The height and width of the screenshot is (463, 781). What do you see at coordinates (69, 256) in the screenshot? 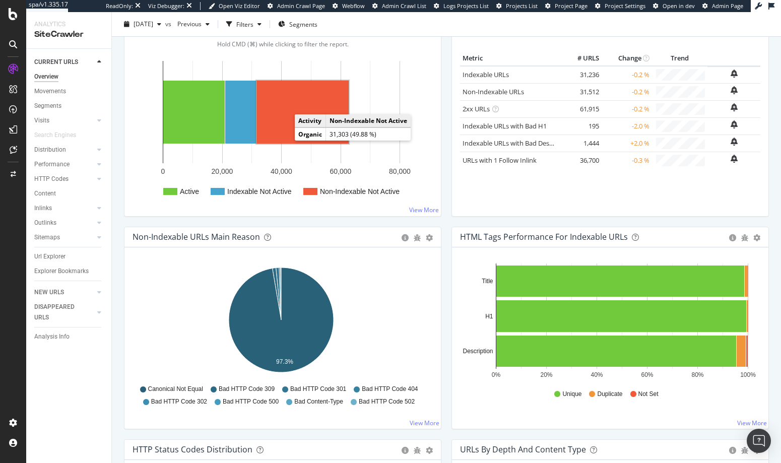
I see `a: Url Explorer` at bounding box center [69, 256].